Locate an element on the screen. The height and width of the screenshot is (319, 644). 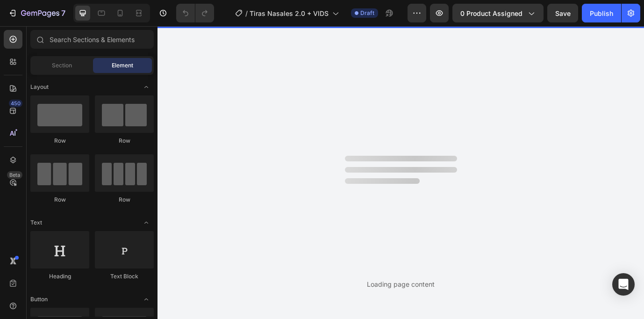
button: Publish is located at coordinates (602, 13).